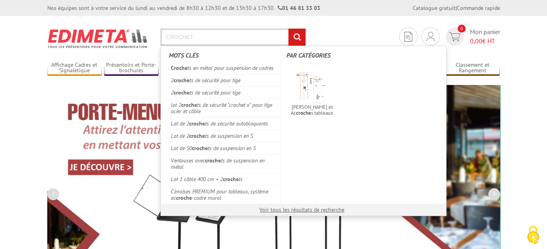 The width and height of the screenshot is (547, 249). Describe the element at coordinates (131, 68) in the screenshot. I see `a: Présentoirs et Porte-brochures` at that location.